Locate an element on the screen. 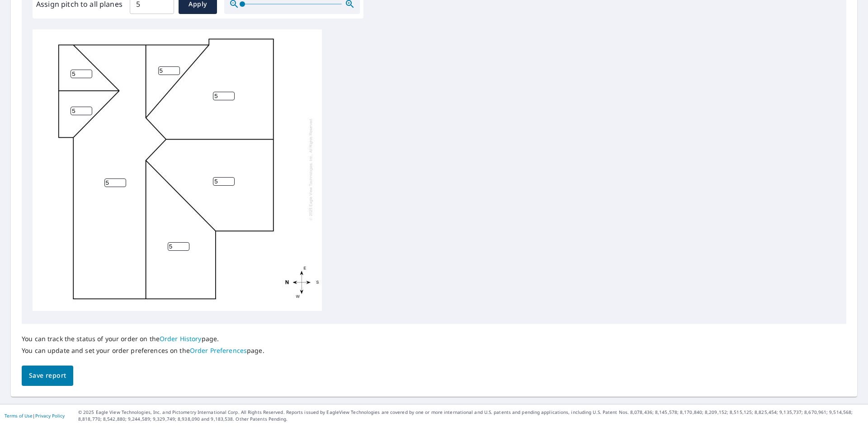 This screenshot has height=427, width=868. a: Order History is located at coordinates (180, 338).